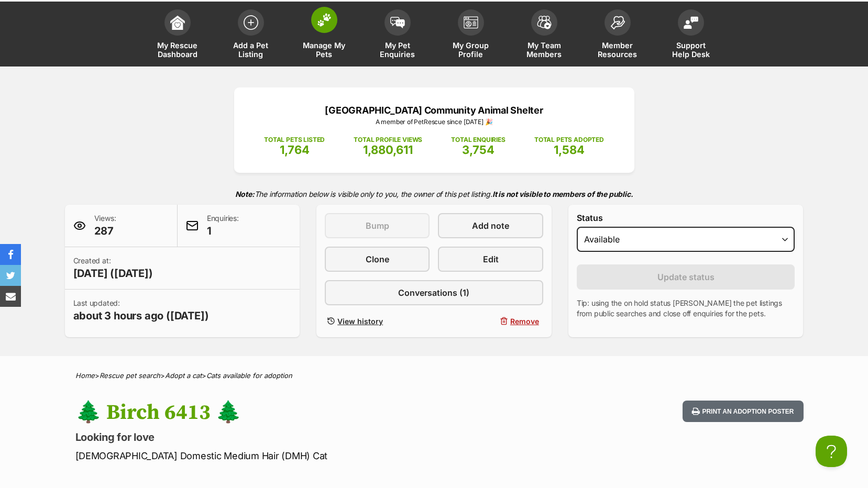  What do you see at coordinates (742, 411) in the screenshot?
I see `button: Print an adoption poster` at bounding box center [742, 411].